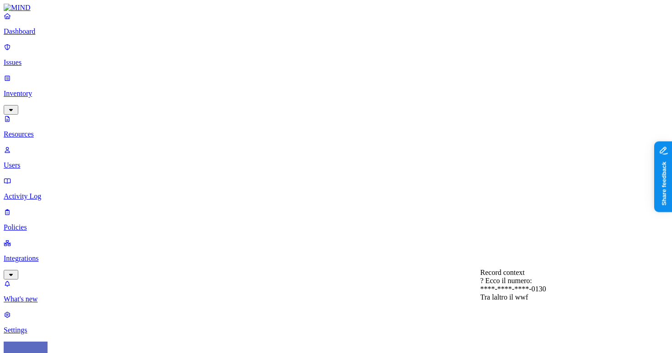 The width and height of the screenshot is (672, 353). Describe the element at coordinates (336, 134) in the screenshot. I see `p: Resources` at that location.